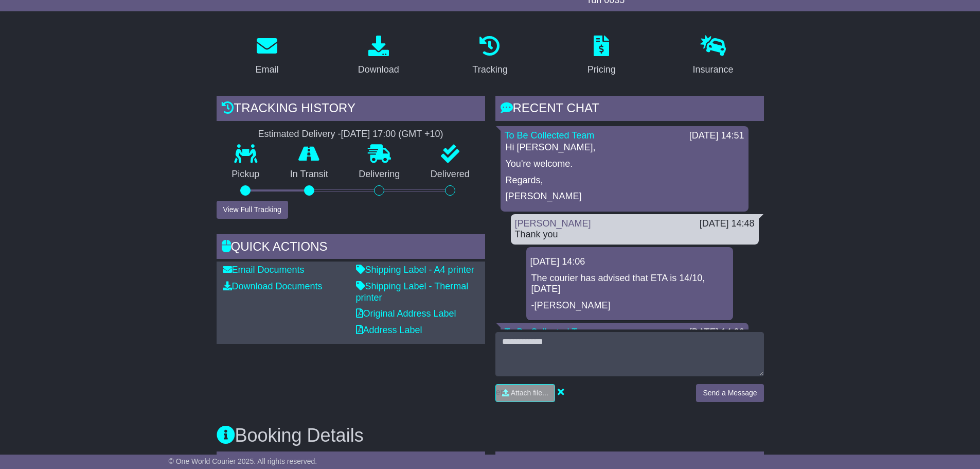  What do you see at coordinates (351, 135) in the screenshot?
I see `div: Estimated Delivery -` at bounding box center [351, 135].